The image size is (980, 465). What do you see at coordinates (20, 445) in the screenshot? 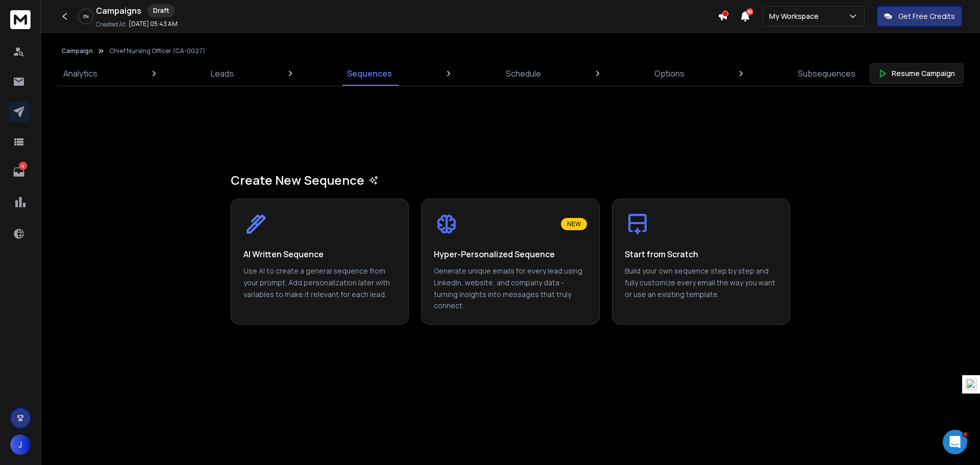
I see `button: J` at bounding box center [20, 445].